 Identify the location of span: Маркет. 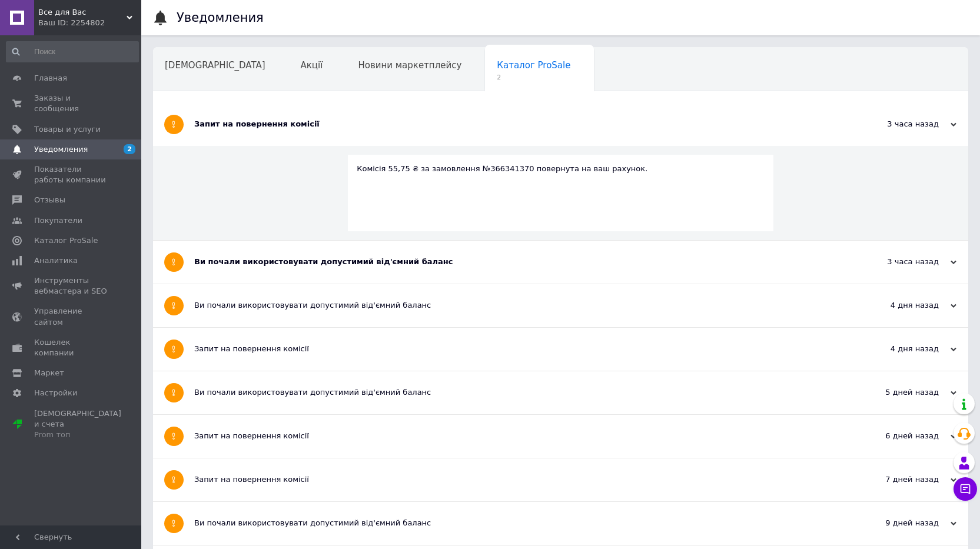
(49, 373).